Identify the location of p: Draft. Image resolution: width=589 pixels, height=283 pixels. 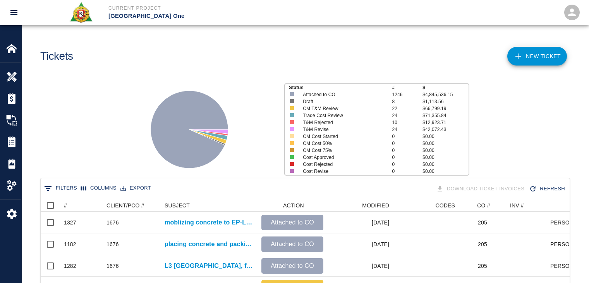
(343, 101).